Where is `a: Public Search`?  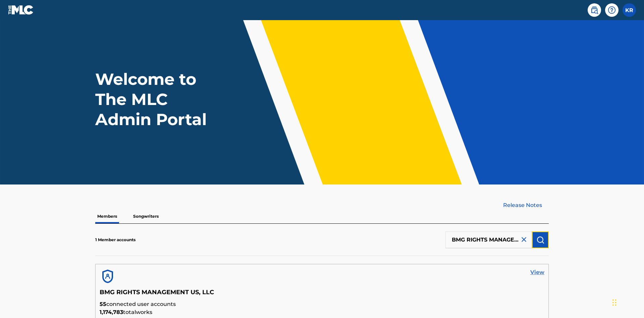 a: Public Search is located at coordinates (595, 10).